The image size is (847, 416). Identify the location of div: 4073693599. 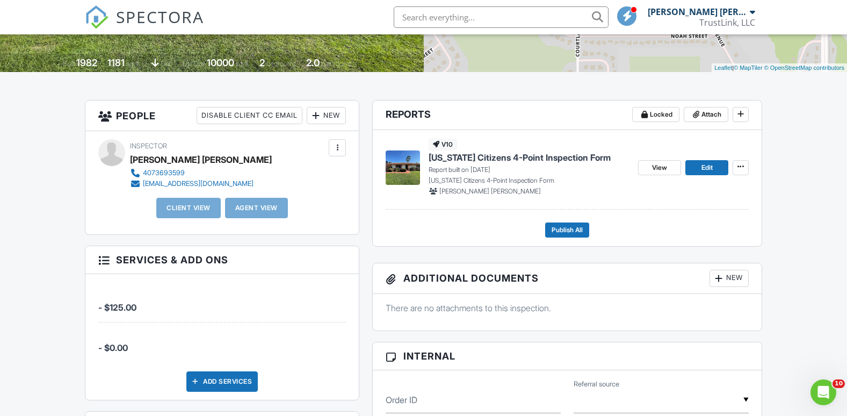
(164, 173).